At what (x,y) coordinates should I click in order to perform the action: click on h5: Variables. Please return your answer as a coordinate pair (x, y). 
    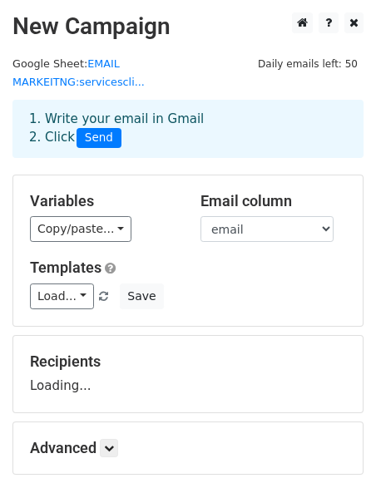
    Looking at the image, I should click on (102, 201).